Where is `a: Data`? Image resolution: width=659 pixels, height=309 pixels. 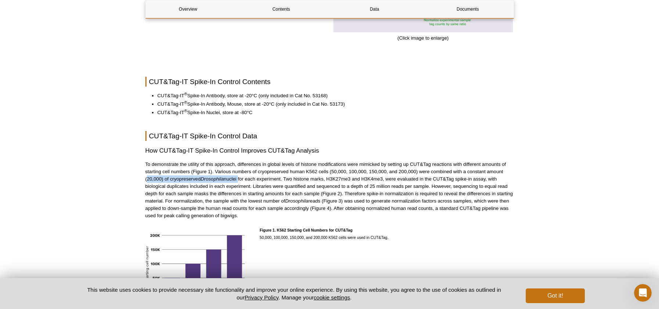 a: Data is located at coordinates (374, 9).